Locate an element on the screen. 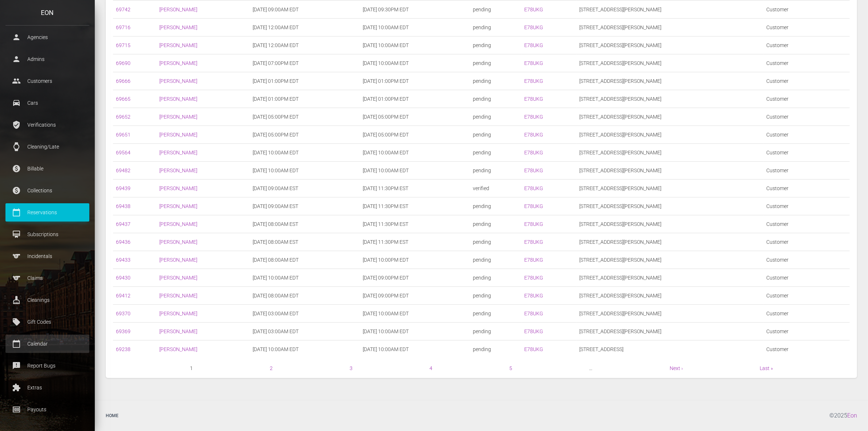 The image size is (868, 431). a: local_offer Gift Codes is located at coordinates (47, 322).